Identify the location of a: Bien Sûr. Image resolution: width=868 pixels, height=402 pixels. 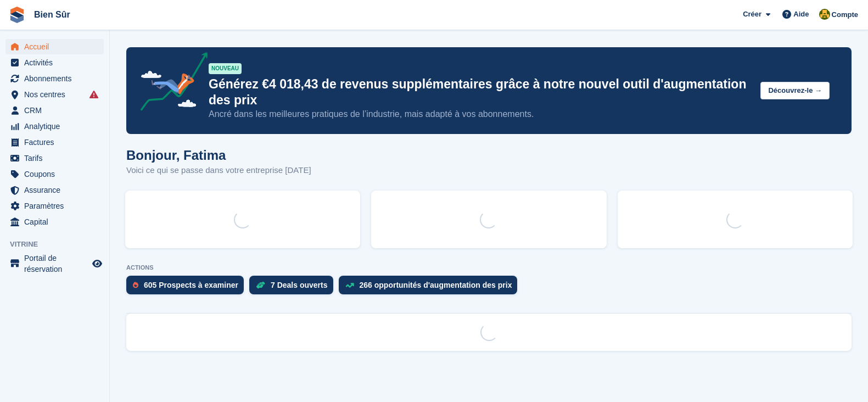
(52, 14).